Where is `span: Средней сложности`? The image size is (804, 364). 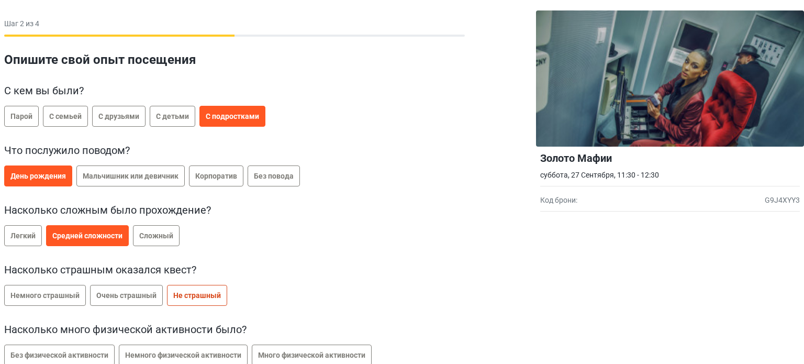 span: Средней сложности is located at coordinates (87, 236).